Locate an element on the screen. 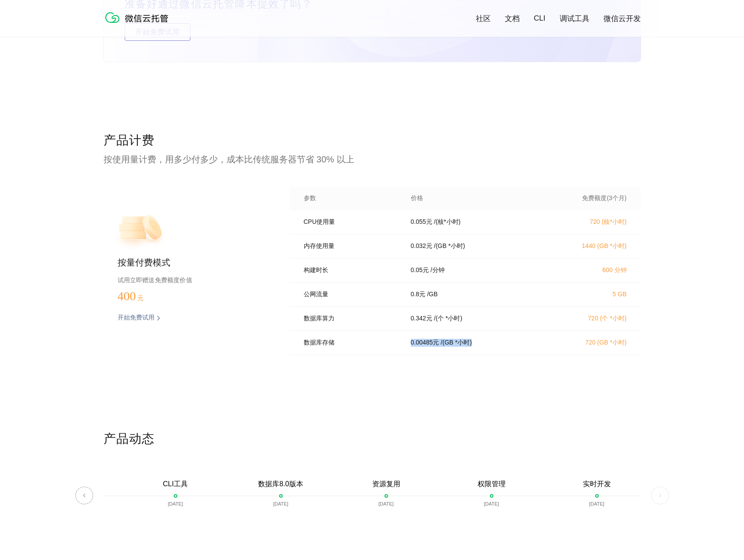 This screenshot has height=560, width=744. a: 文档 is located at coordinates (512, 18).